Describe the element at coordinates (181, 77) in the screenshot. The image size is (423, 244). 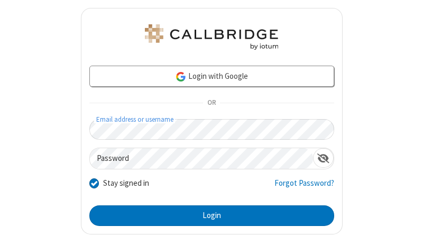
I see `img: google-icon.png` at that location.